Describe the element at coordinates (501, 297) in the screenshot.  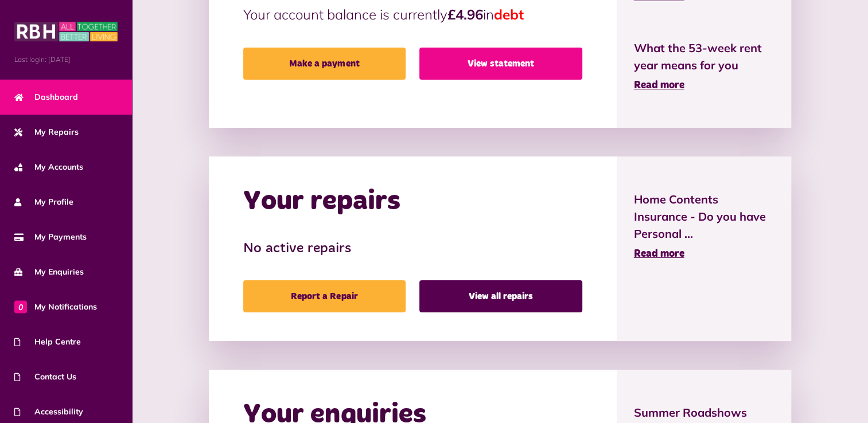
I see `a: View all repairs` at that location.